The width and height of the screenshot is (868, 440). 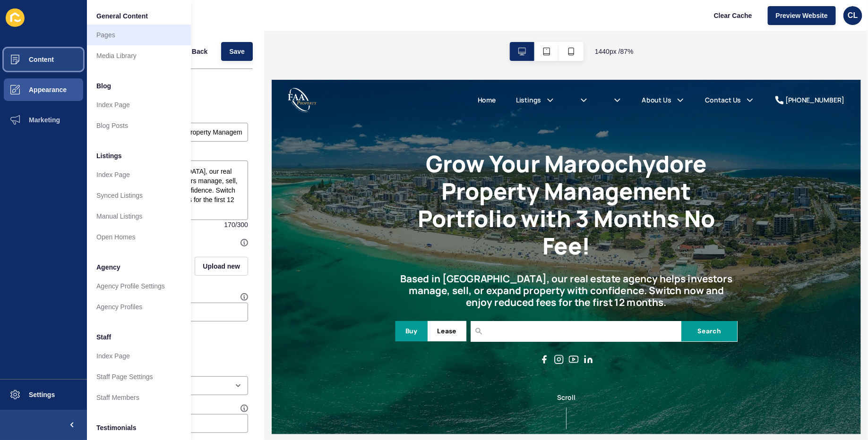 What do you see at coordinates (196, 52) in the screenshot?
I see `button: <Back` at bounding box center [196, 52].